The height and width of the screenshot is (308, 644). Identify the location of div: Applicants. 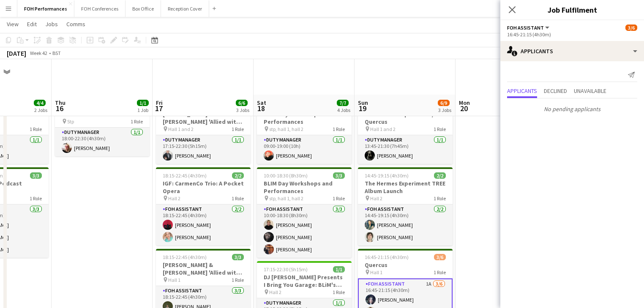
(572, 51).